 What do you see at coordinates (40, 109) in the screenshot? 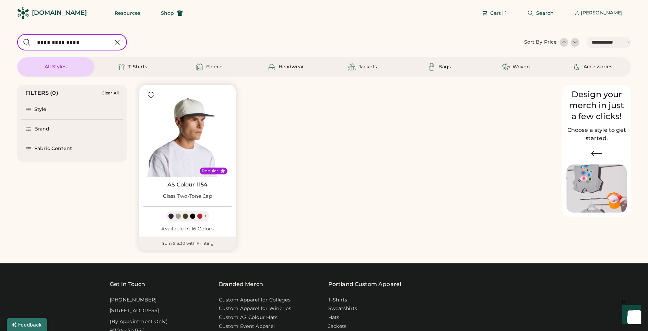
I see `div: Style` at bounding box center [40, 109].